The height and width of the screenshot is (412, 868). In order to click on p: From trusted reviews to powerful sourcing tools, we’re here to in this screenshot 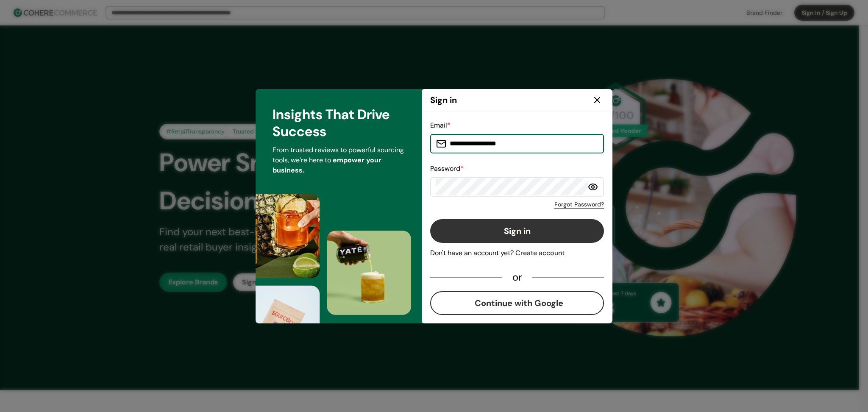, I will do `click(338, 160)`.